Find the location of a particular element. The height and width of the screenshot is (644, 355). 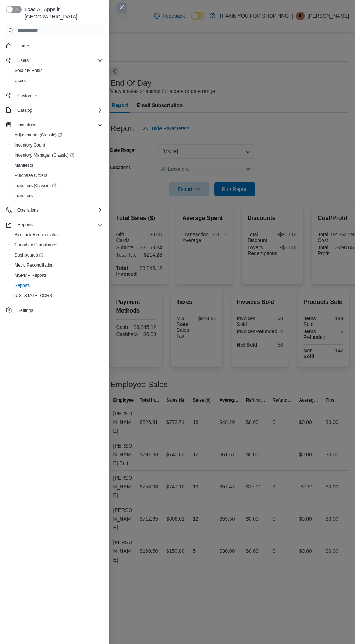

a: Reports is located at coordinates (22, 286).